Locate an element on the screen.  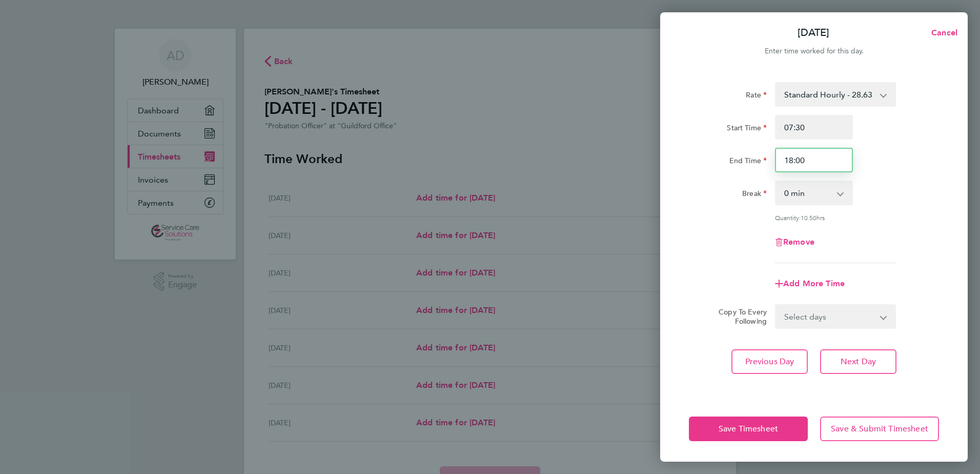
div: Enter time worked for this day. is located at coordinates (813, 51).